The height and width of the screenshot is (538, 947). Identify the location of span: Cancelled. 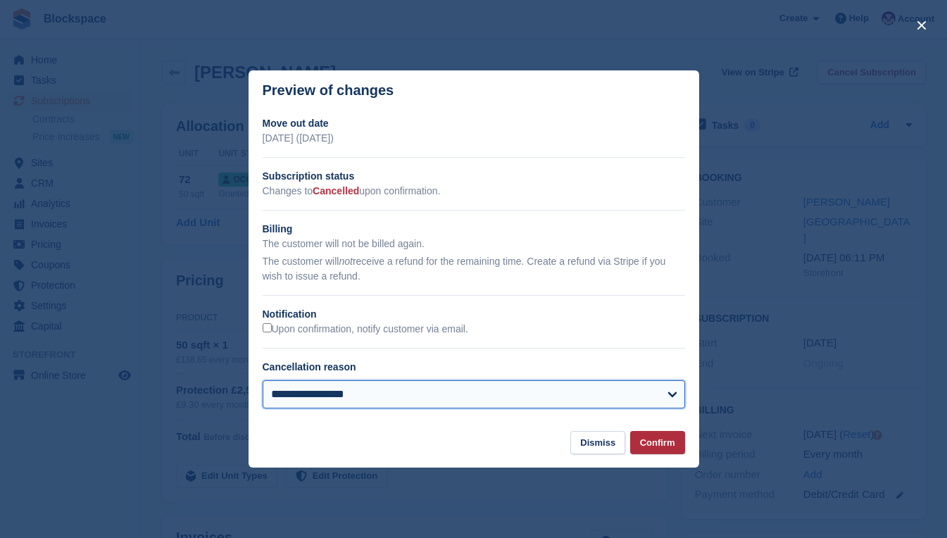
(336, 191).